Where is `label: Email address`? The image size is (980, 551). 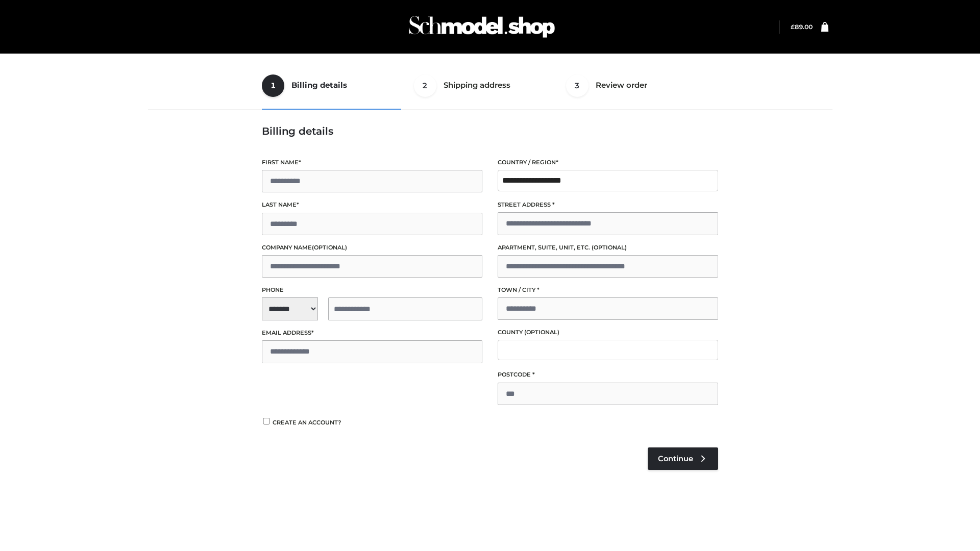 label: Email address is located at coordinates (372, 333).